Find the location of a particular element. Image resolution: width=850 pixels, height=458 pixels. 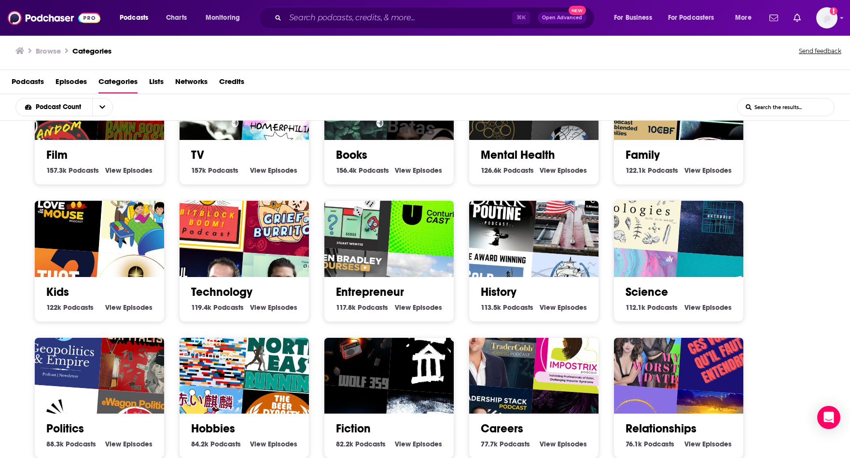

div: Open Intercom Messenger is located at coordinates (829, 418).